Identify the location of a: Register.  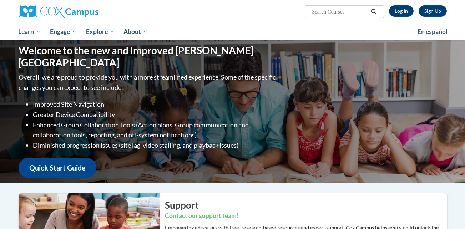
(433, 11).